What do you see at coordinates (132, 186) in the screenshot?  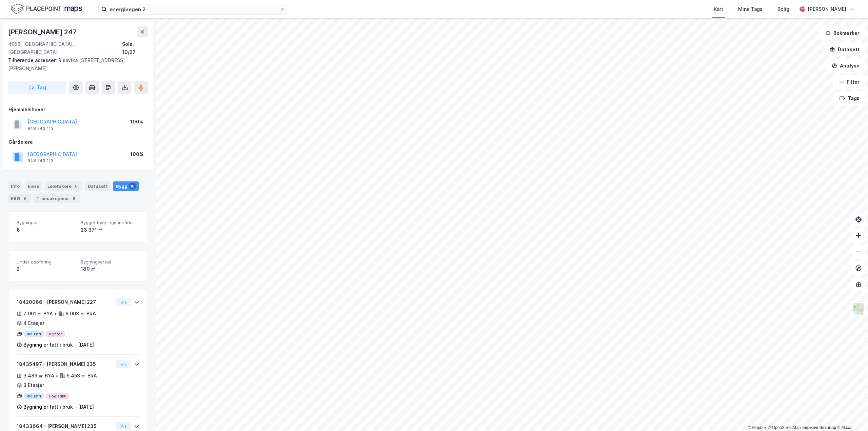 I see `div: 10` at bounding box center [132, 186].